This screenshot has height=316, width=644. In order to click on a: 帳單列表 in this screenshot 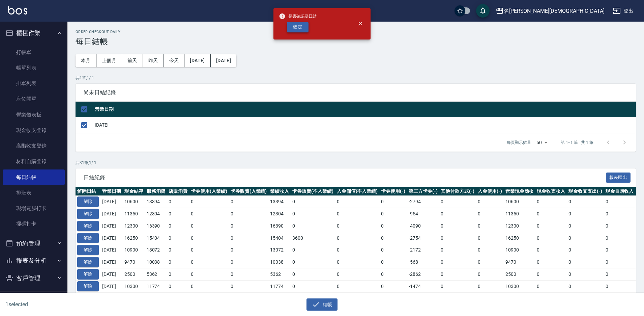, I will do `click(34, 68)`.